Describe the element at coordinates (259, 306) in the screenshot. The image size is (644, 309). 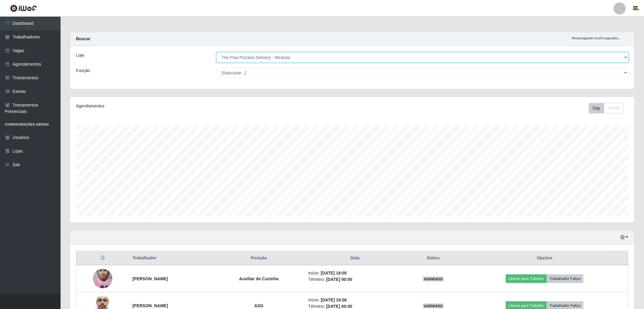
I see `strong: ASG` at that location.